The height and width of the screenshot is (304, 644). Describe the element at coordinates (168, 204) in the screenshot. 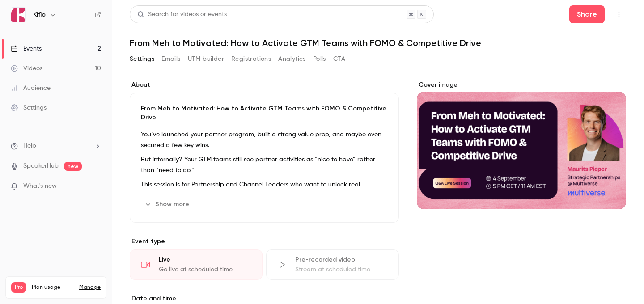

I see `button: Show more` at that location.